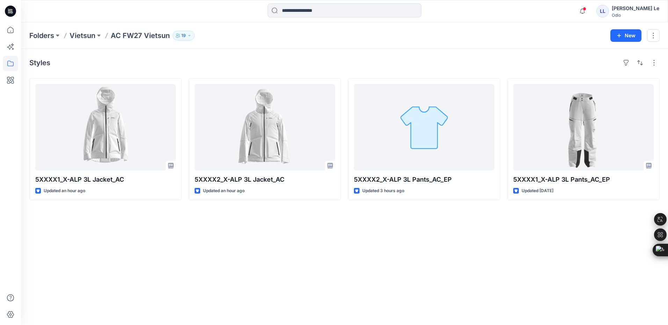 This screenshot has height=325, width=668. Describe the element at coordinates (583, 127) in the screenshot. I see `a: 5XXXX1_X-ALP 3L Pants_AC_EP` at that location.